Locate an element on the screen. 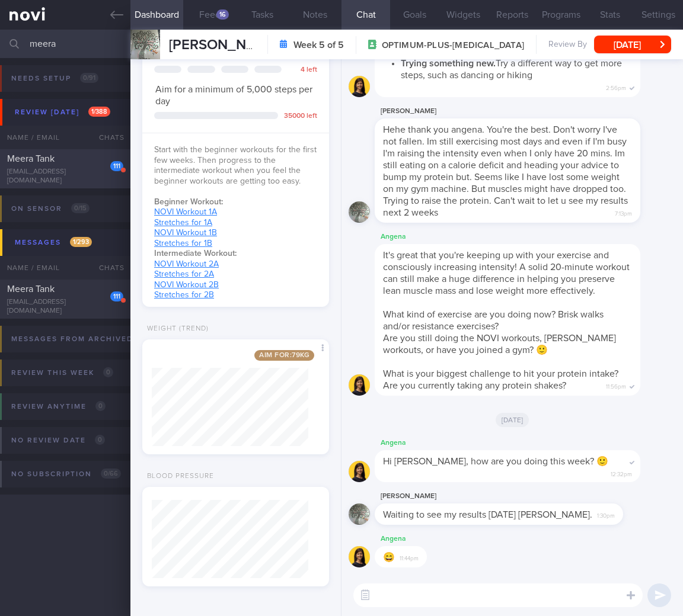 This screenshot has width=683, height=616. span: Are you currently taking any protein shakes? is located at coordinates (475, 386).